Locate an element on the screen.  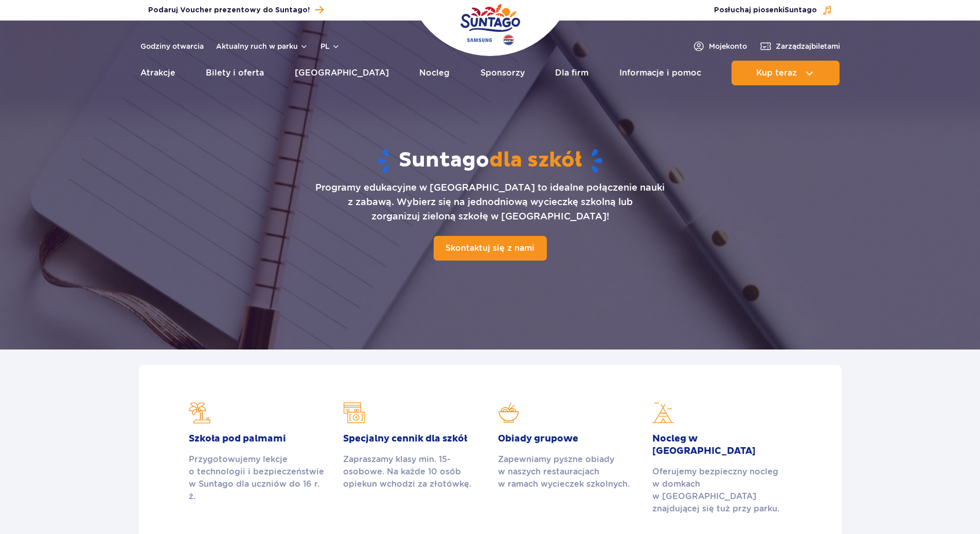
div: Zapewniamy pyszne obiady w naszych restauracjach w ramach wycieczek szkolnych. is located at coordinates (567, 472).